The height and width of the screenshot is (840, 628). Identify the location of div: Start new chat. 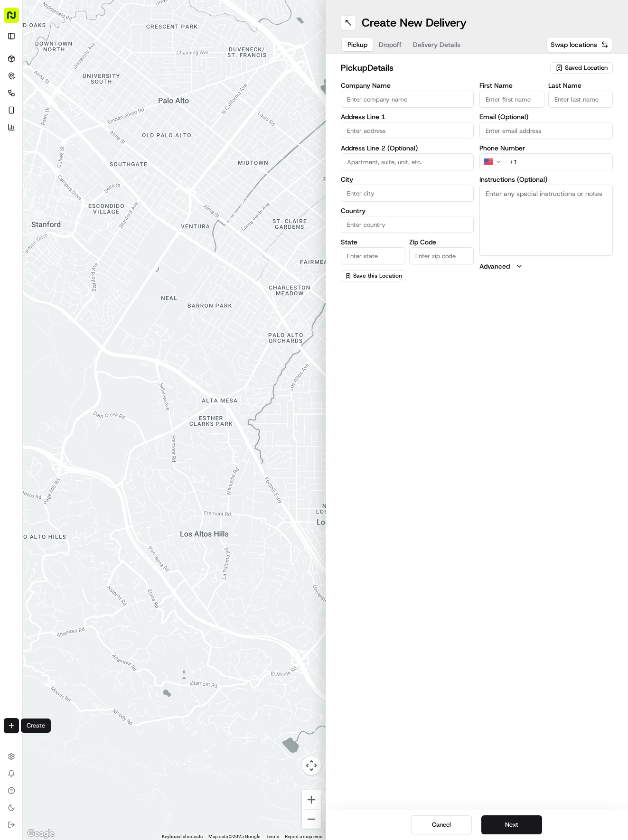
(99, 96).